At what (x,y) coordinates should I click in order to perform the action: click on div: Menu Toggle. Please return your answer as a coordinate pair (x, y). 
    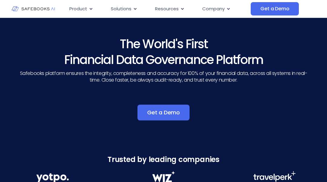
    Looking at the image, I should click on (157, 9).